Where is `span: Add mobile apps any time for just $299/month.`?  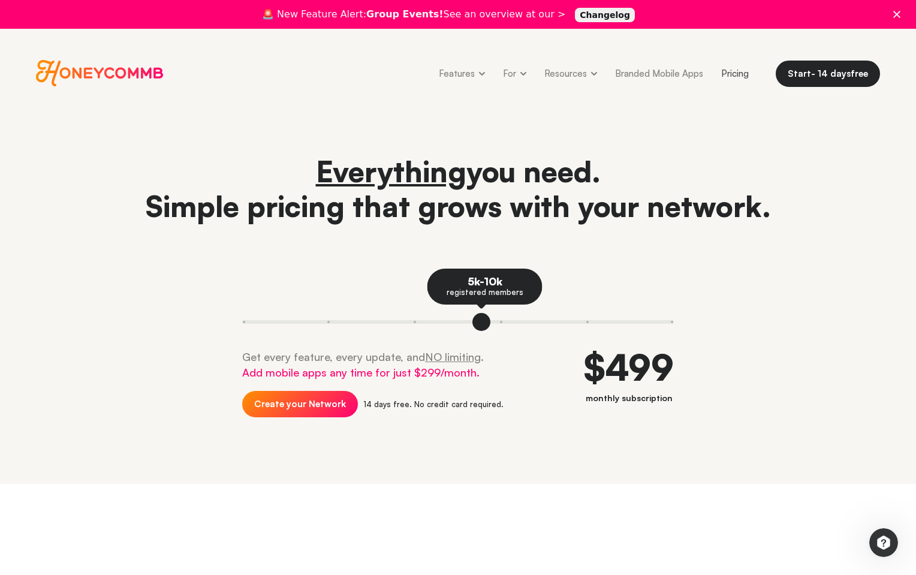
span: Add mobile apps any time for just $299/month. is located at coordinates (361, 372).